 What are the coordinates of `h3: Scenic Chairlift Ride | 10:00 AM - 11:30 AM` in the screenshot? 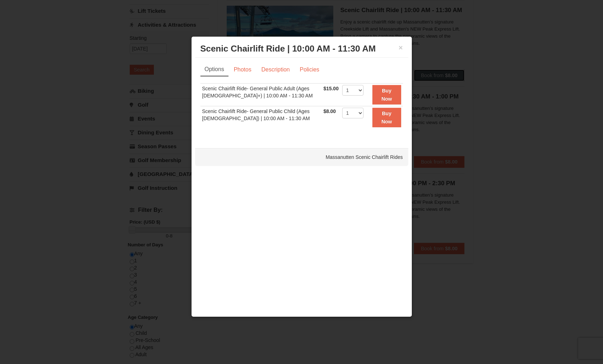 It's located at (302, 48).